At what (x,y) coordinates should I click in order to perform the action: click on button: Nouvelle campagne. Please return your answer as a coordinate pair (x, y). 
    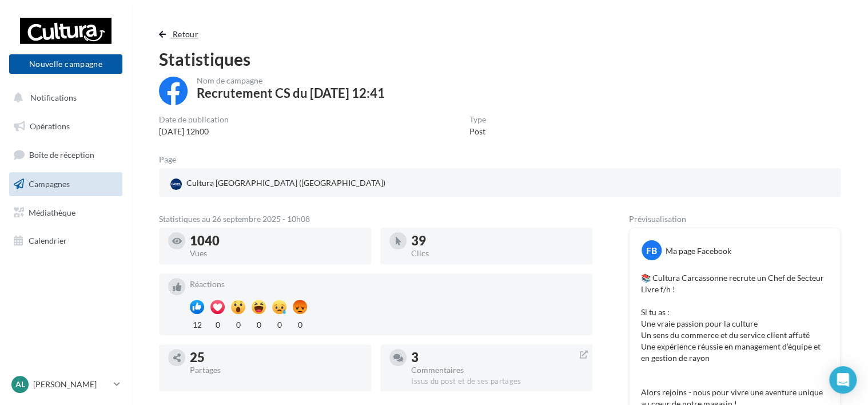
    Looking at the image, I should click on (66, 64).